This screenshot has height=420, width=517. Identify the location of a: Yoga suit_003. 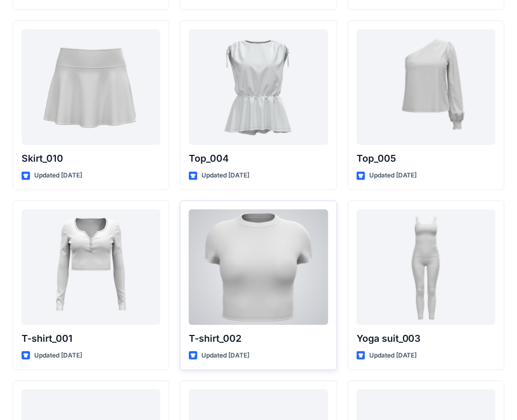
(426, 267).